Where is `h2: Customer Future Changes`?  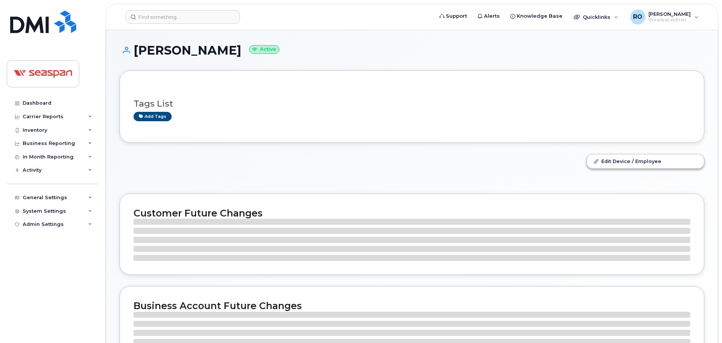
h2: Customer Future Changes is located at coordinates (412, 213).